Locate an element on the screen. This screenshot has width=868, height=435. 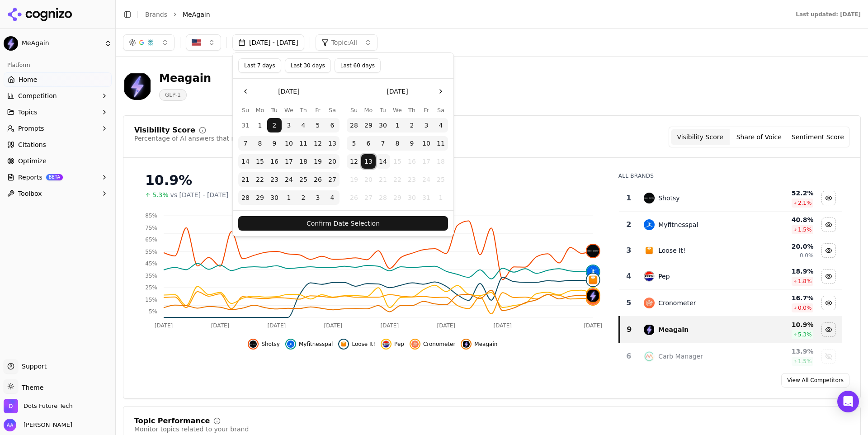
button: Monday, September 22nd, 2025, selected is located at coordinates (260, 180).